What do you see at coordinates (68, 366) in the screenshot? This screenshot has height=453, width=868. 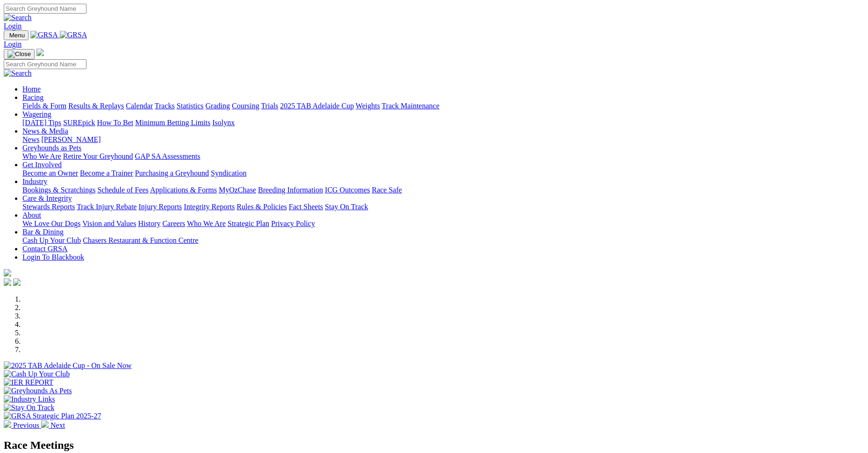 I see `img: 2025 TAB Adelaide Cup - On Sale Now` at bounding box center [68, 366].